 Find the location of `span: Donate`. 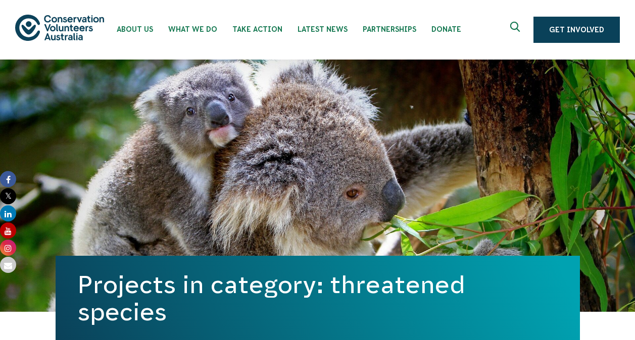

span: Donate is located at coordinates (446, 29).